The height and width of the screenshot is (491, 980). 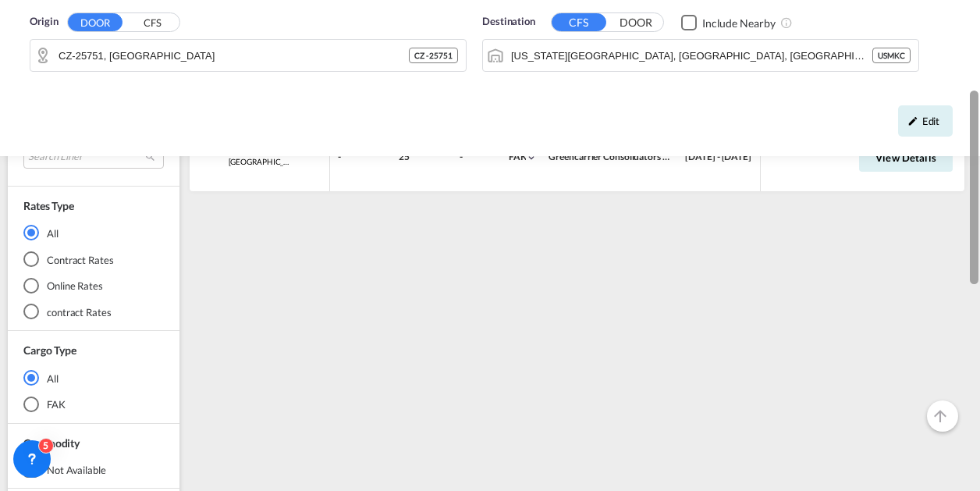 What do you see at coordinates (50, 350) in the screenshot?
I see `div: Cargo Type` at bounding box center [50, 350].